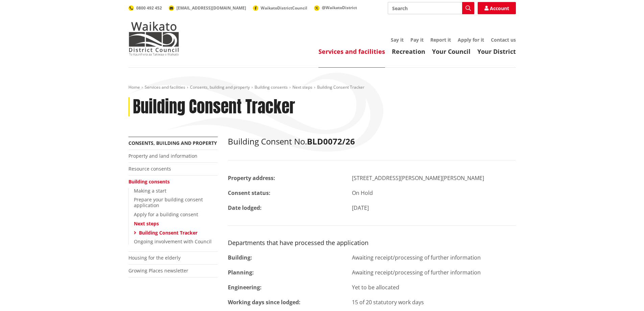 The width and height of the screenshot is (644, 311). I want to click on span: 0800 492 452, so click(149, 8).